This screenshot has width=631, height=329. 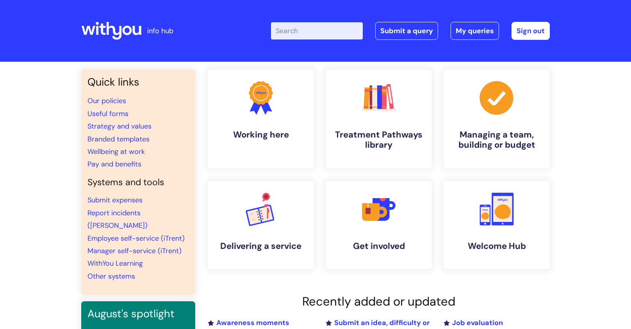 What do you see at coordinates (138, 82) in the screenshot?
I see `h3: Quick links` at bounding box center [138, 82].